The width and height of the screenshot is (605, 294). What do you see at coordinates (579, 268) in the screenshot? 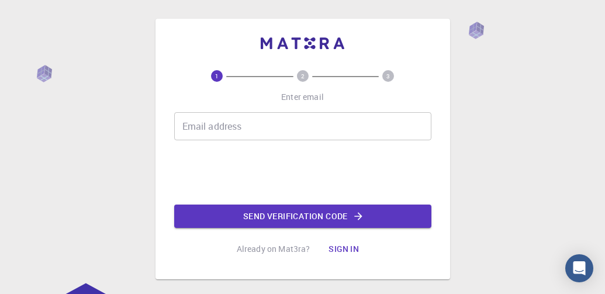
I see `div: Open Intercom Messenger` at bounding box center [579, 268].